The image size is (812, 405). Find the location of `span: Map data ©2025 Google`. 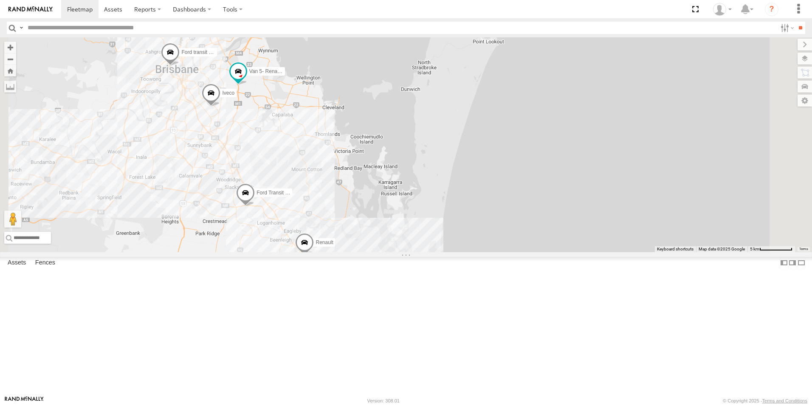

span: Map data ©2025 Google is located at coordinates (721, 249).